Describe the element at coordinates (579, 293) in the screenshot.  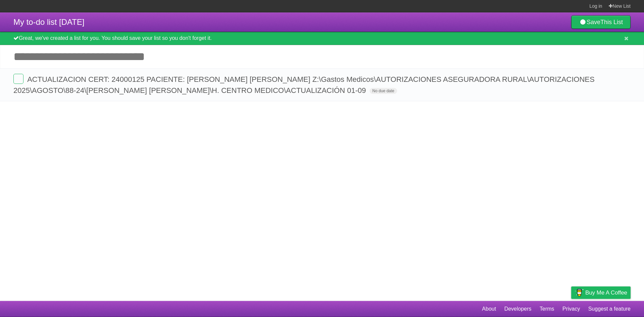
I see `img: Buy me a coffee` at that location.